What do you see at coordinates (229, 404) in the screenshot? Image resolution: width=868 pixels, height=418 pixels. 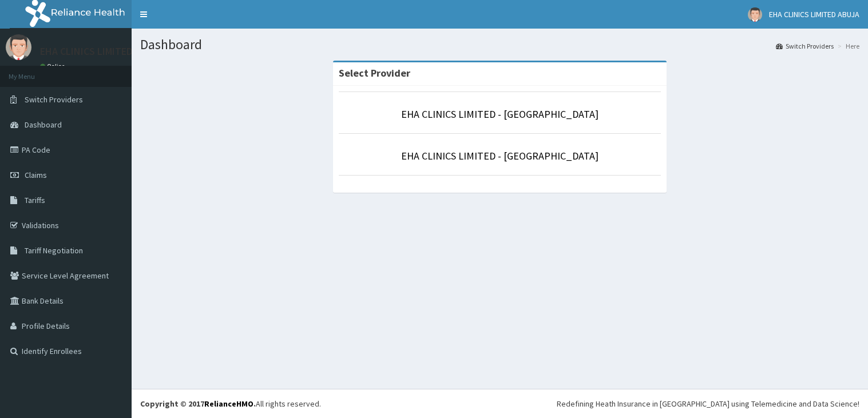 I see `a: RelianceHMO` at bounding box center [229, 404].